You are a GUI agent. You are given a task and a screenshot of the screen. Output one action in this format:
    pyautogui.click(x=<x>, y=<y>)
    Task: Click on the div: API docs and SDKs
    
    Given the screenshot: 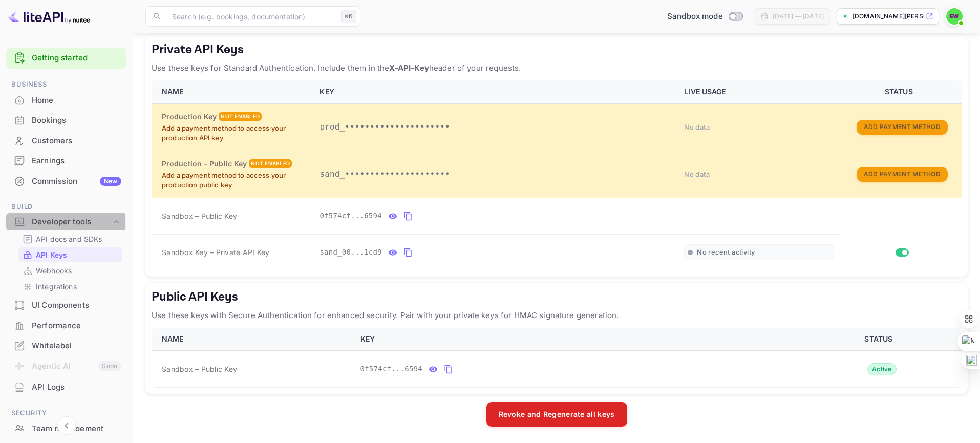 What is the action you would take?
    pyautogui.click(x=70, y=239)
    